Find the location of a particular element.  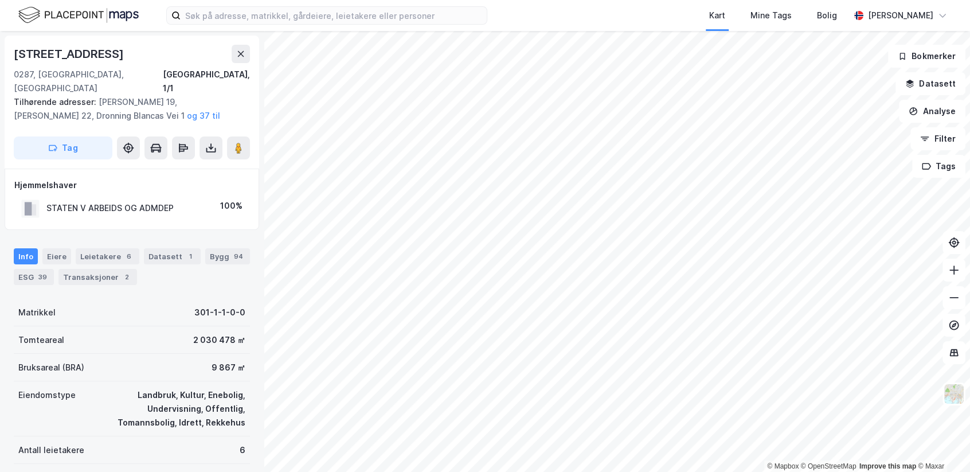

button: Analyse is located at coordinates (932, 111).